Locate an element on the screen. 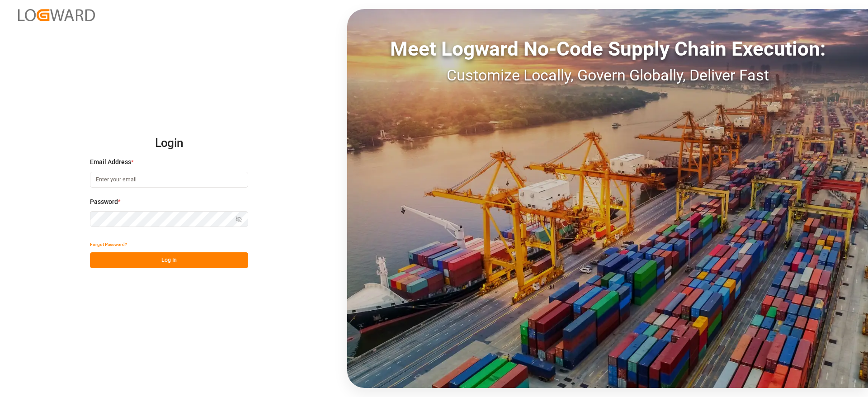 Image resolution: width=868 pixels, height=397 pixels. div: Customize Locally, Govern Globally, Deliver Fast is located at coordinates (607, 75).